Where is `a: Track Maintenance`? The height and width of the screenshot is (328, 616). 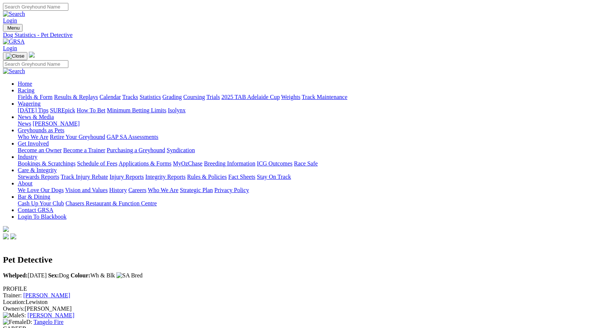
a: Track Maintenance is located at coordinates (325, 97).